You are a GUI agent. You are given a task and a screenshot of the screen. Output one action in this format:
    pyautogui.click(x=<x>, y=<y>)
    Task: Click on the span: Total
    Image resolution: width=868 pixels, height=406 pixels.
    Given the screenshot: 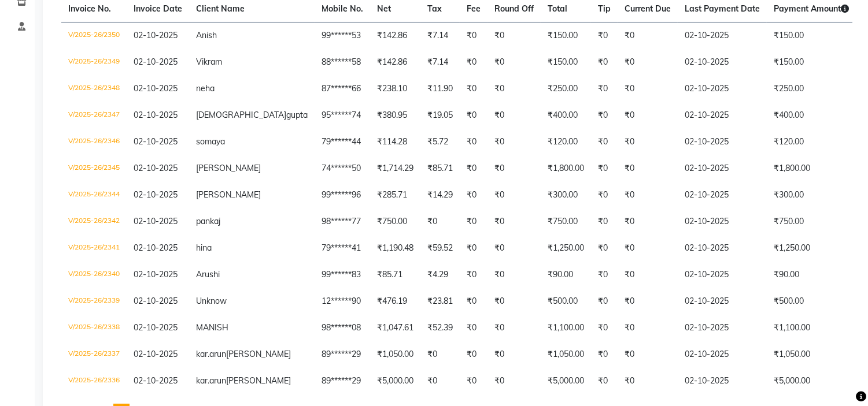 What is the action you would take?
    pyautogui.click(x=557, y=8)
    